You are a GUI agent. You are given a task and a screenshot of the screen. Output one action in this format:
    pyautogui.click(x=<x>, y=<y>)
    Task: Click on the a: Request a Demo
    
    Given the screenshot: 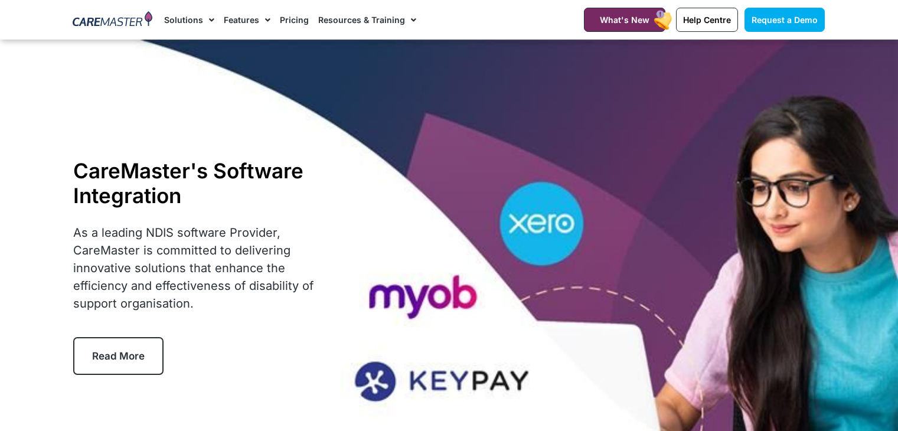 What is the action you would take?
    pyautogui.click(x=785, y=19)
    